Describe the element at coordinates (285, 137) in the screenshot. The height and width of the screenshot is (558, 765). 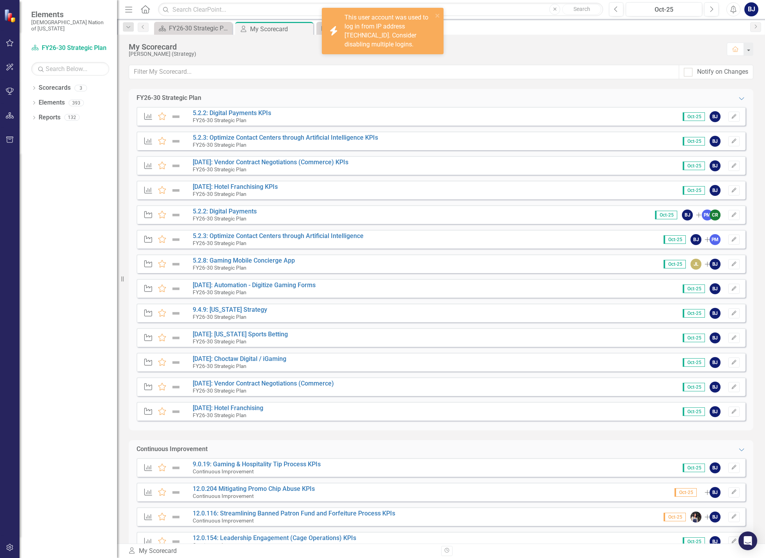
I see `a: 5.2.3: Optimize Contact Centers through Artificial Intelligence KPIs` at that location.